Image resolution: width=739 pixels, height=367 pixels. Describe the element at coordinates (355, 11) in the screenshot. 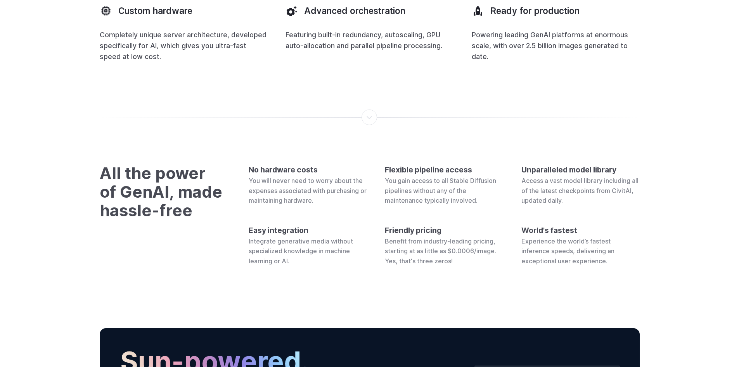

I see `h3: Advanced orchestration` at that location.